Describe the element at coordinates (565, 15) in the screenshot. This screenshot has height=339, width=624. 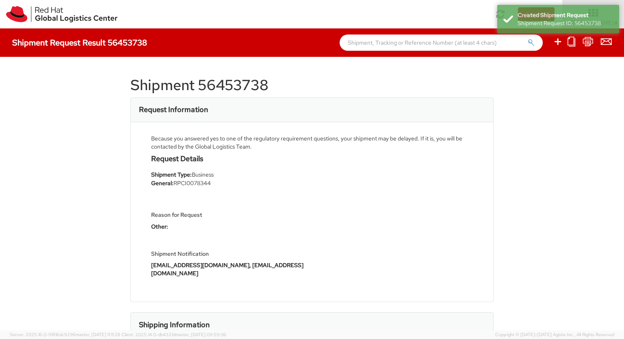
I see `div: Created Shipment Request` at that location.